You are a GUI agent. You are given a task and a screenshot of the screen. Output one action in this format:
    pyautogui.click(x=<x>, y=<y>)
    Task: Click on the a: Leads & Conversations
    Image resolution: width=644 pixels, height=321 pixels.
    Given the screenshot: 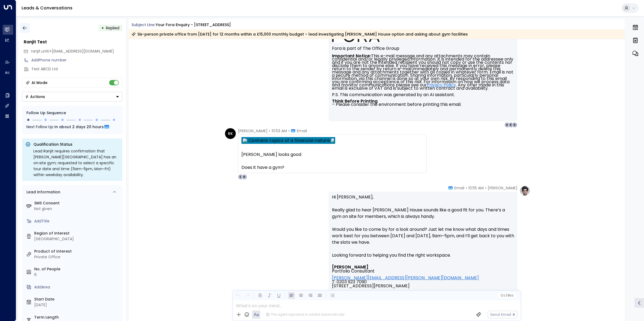 What is the action you would take?
    pyautogui.click(x=47, y=8)
    